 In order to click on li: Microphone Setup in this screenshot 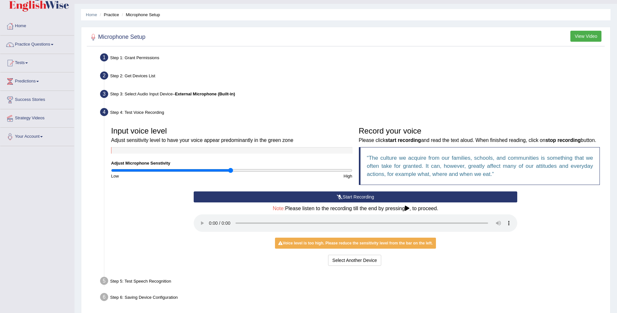, I will do `click(140, 15)`.